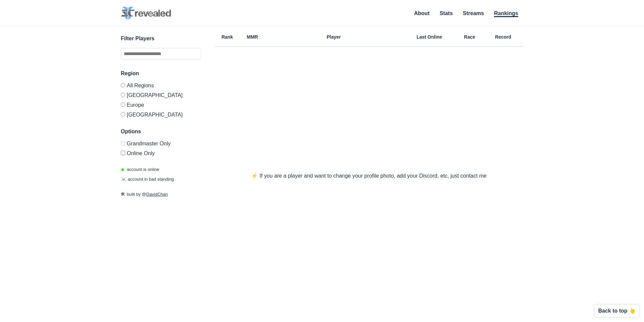  Describe the element at coordinates (161, 152) in the screenshot. I see `label: Only show accounts currently laddering` at that location.